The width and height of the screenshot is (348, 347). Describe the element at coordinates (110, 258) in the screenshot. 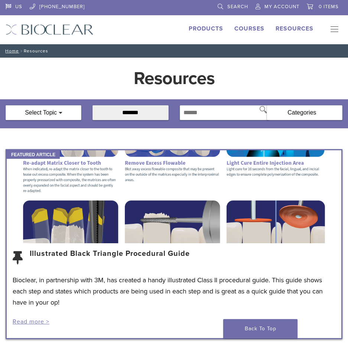

I see `a: Illustrated Black Triangle Procedural Guide` at that location.